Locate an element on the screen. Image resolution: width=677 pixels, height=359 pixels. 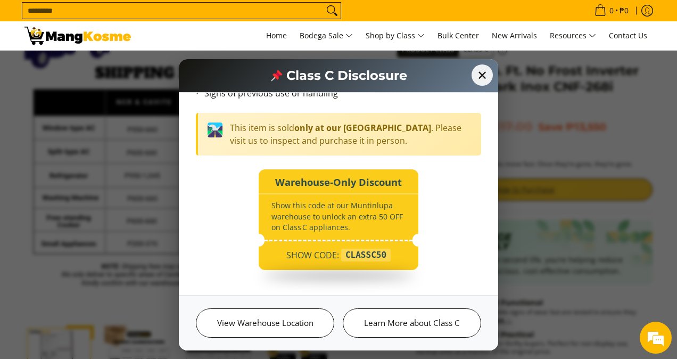
span: 0 is located at coordinates (612, 11).